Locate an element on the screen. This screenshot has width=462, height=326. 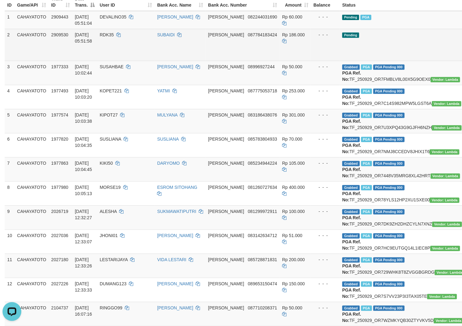
span: 2909443 is located at coordinates (60, 17).